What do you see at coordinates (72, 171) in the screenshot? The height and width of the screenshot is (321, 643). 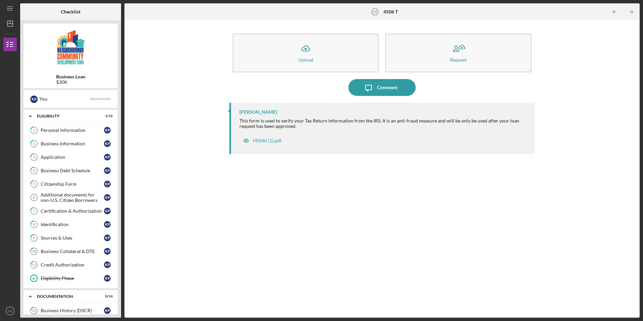 I see `div: Business Debt Schedule` at bounding box center [72, 171].